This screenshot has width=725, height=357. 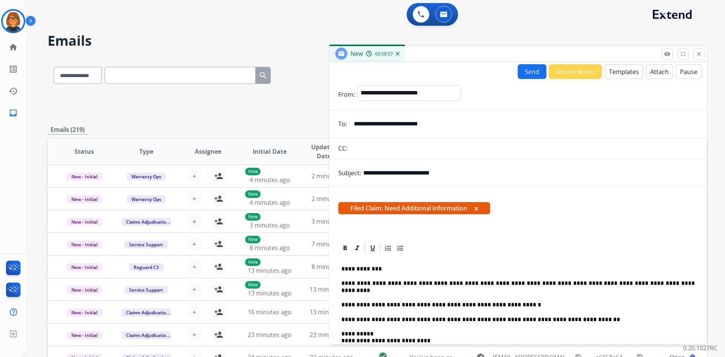 I want to click on mat-icon: close, so click(x=699, y=54).